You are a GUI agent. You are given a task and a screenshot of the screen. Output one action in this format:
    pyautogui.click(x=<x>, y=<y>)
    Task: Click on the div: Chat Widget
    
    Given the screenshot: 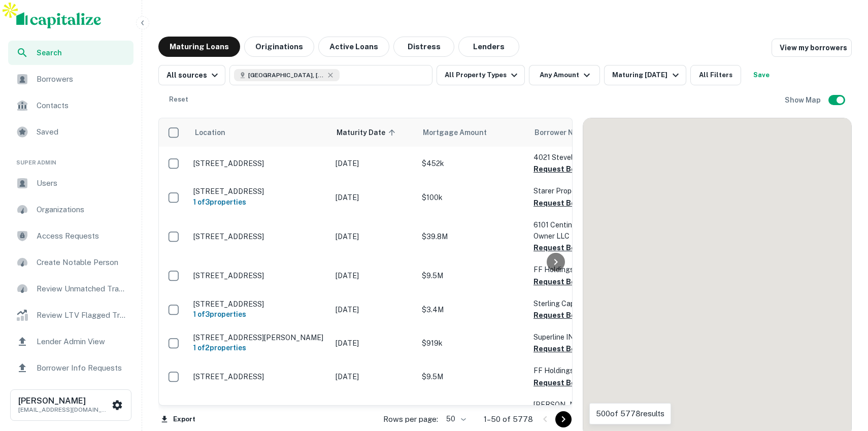 What is the action you would take?
    pyautogui.click(x=842, y=374)
    